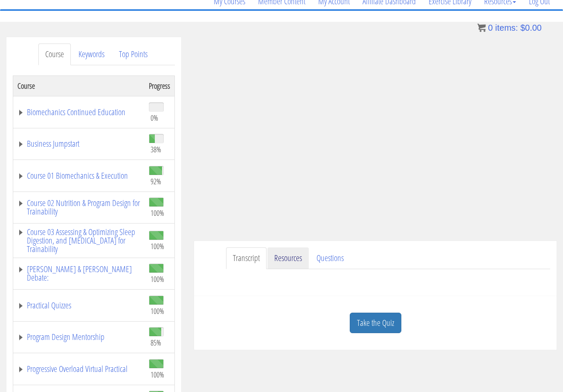 This screenshot has height=392, width=563. Describe the element at coordinates (531, 28) in the screenshot. I see `bdi: 0.00` at that location.